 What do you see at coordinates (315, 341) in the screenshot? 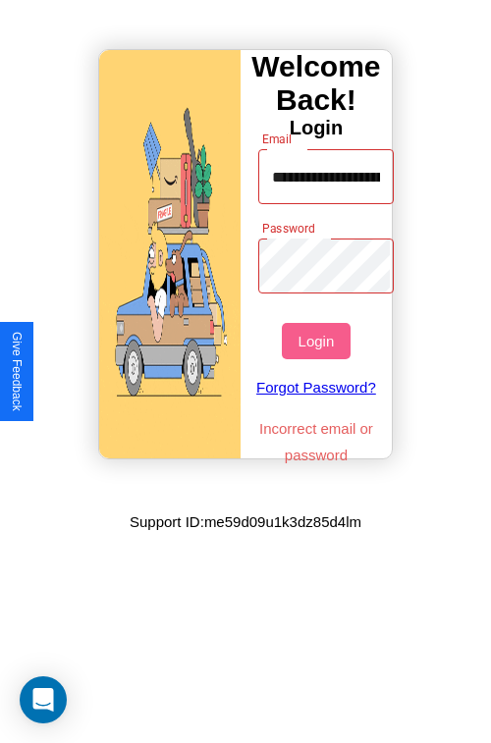
I see `button: Login` at bounding box center [315, 341].